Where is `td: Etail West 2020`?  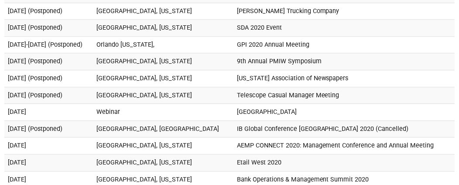
td: Etail West 2020 is located at coordinates (344, 163).